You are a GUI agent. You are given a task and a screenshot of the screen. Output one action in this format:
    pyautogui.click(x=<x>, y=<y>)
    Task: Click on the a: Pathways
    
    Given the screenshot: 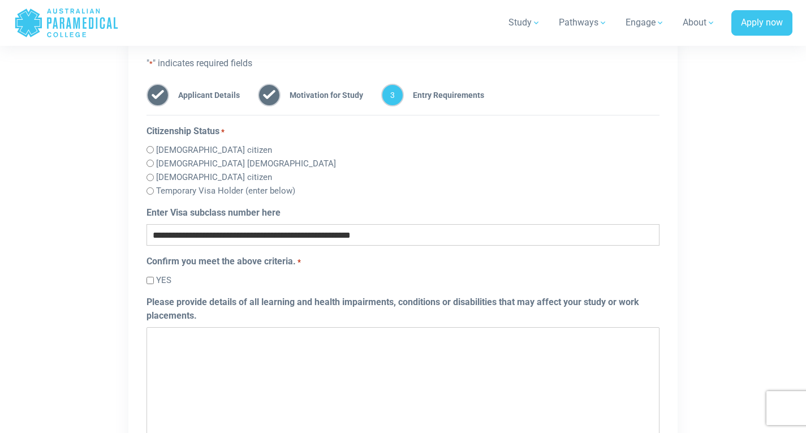 What is the action you would take?
    pyautogui.click(x=583, y=23)
    